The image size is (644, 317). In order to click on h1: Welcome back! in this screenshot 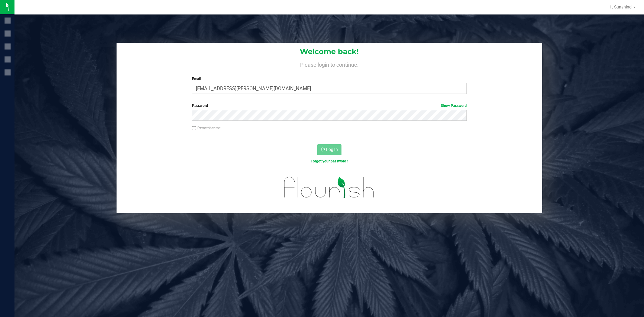, I will do `click(329, 51)`.